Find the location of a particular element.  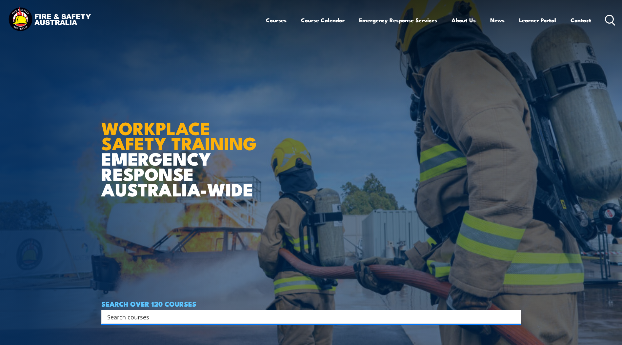

a: News is located at coordinates (498, 20).